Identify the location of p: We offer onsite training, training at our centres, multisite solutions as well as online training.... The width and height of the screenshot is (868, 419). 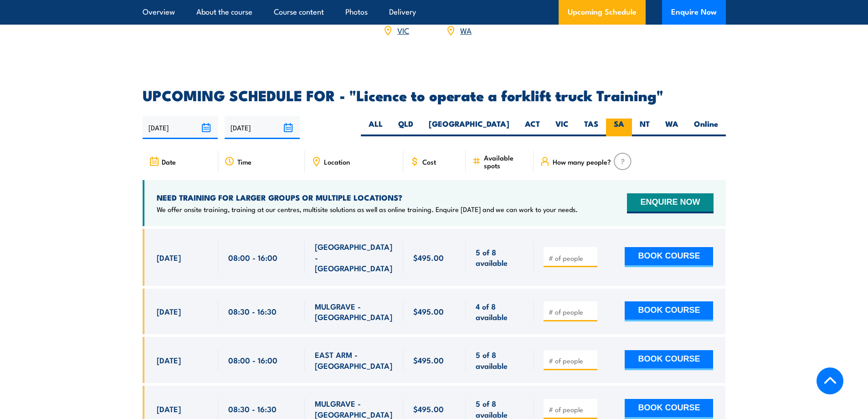
(367, 209).